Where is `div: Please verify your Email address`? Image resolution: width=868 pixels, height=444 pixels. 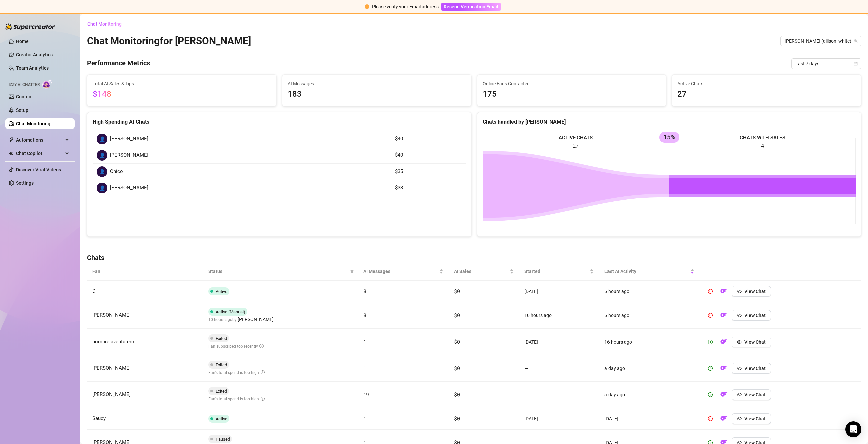 div: Please verify your Email address is located at coordinates (405, 6).